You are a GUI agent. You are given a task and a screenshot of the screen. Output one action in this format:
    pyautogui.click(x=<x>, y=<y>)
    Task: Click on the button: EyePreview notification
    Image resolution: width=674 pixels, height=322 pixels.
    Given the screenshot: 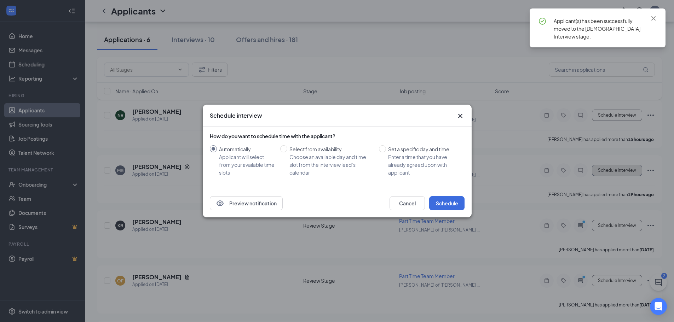 What is the action you would take?
    pyautogui.click(x=246, y=203)
    